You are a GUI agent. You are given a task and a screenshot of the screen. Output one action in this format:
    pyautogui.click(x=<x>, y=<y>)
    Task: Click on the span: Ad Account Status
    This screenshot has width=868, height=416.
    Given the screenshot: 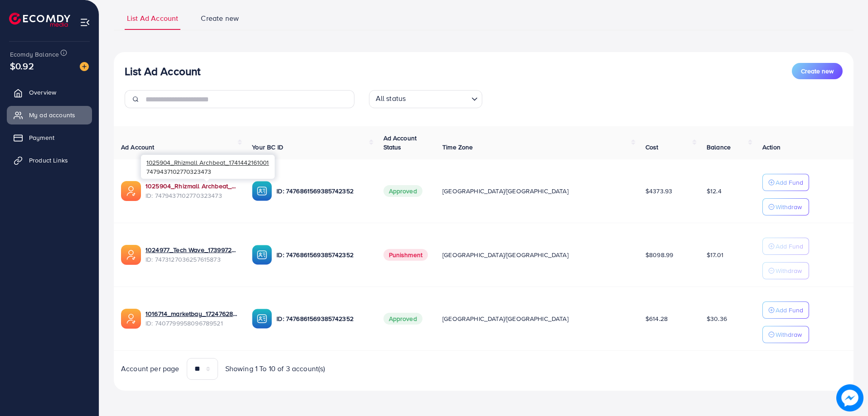 What is the action you would take?
    pyautogui.click(x=400, y=143)
    